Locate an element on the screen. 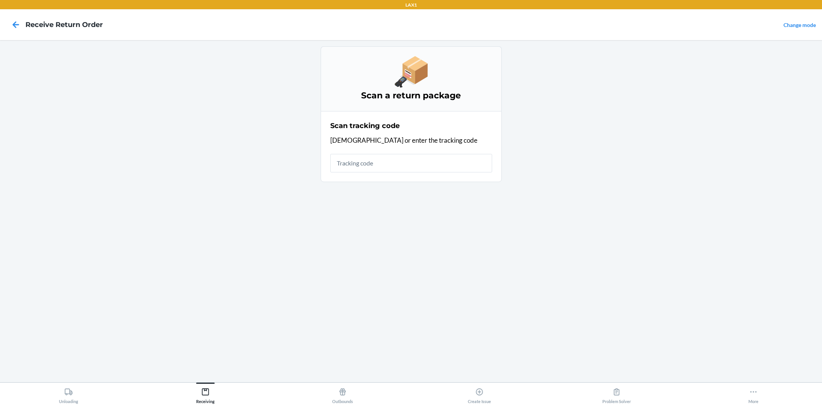 This screenshot has width=822, height=405. div: Receiving is located at coordinates (205, 394).